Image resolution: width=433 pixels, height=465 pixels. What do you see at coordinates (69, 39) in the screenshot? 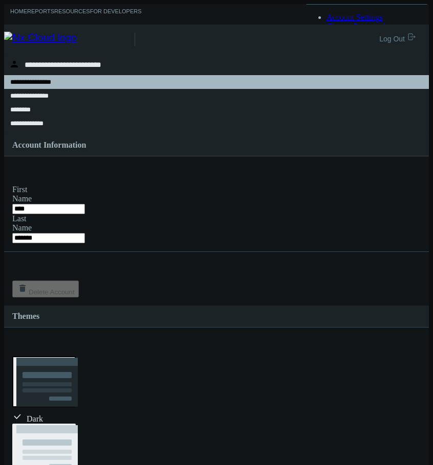
I see `img: Nx Cloud logo` at bounding box center [69, 39].